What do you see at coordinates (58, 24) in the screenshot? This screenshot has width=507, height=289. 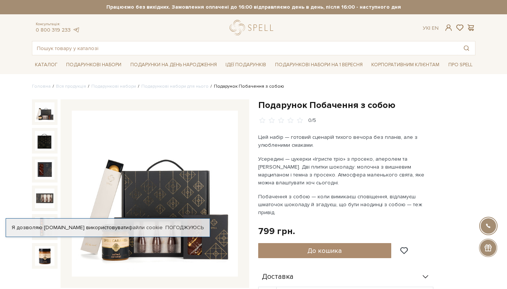 I see `span: Консультація:` at bounding box center [58, 24].